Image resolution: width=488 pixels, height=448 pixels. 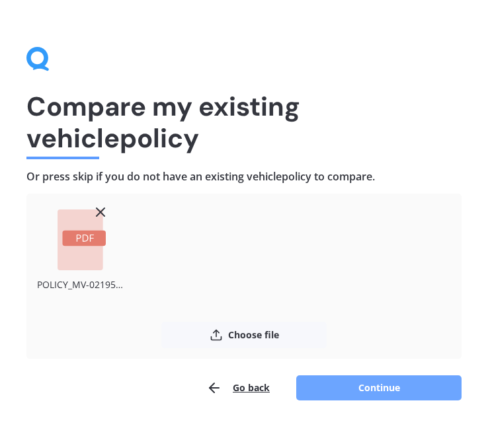 I want to click on h1: Compare my existing vehicle policy, so click(x=244, y=122).